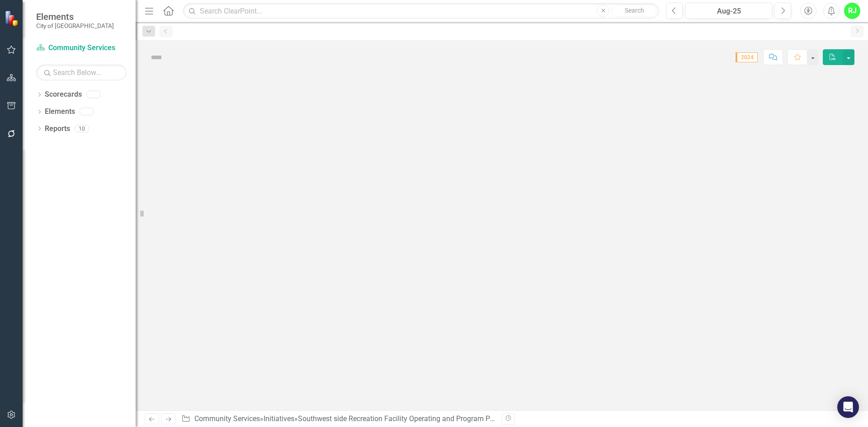 The width and height of the screenshot is (868, 427). What do you see at coordinates (12, 18) in the screenshot?
I see `img: ClearPoint Strategy` at bounding box center [12, 18].